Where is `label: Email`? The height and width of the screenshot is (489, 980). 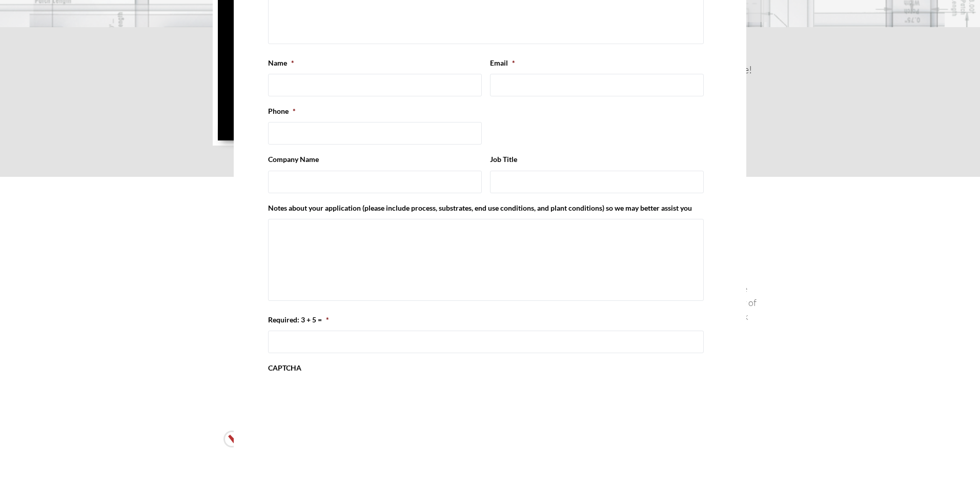
label: Email is located at coordinates (502, 63).